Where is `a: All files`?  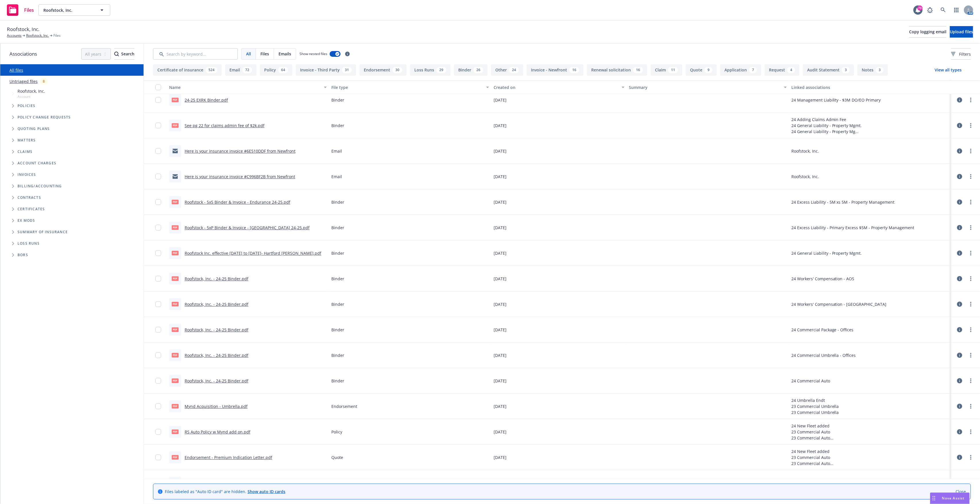 a: All files is located at coordinates (16, 70).